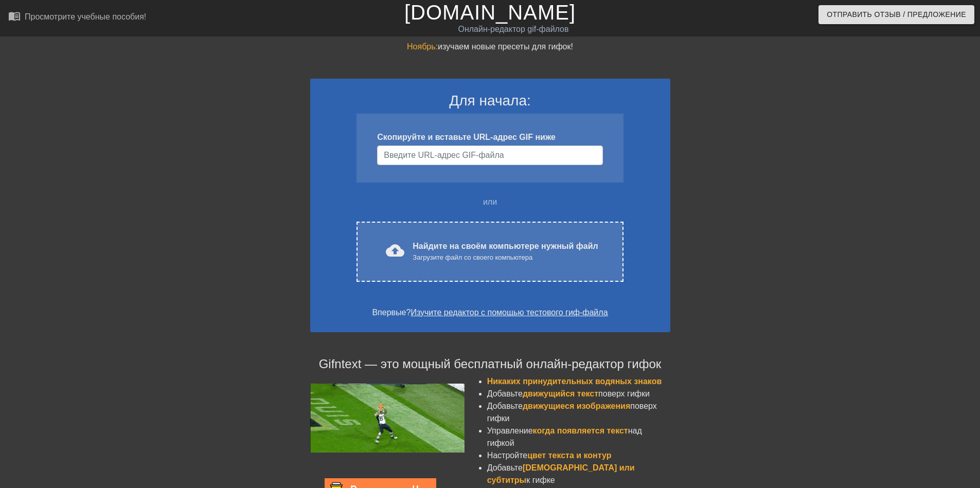  Describe the element at coordinates (435, 250) in the screenshot. I see `ya-tr-span: cloud_upload загрузить` at that location.